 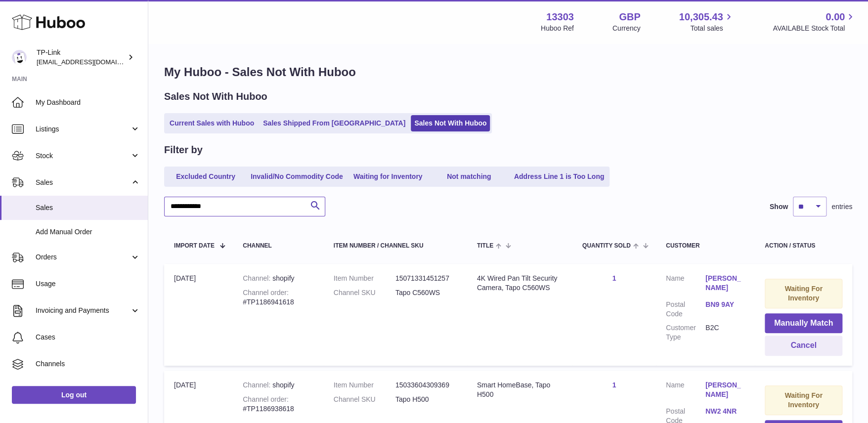 What do you see at coordinates (725, 332) in the screenshot?
I see `dd: B2C` at bounding box center [725, 332].